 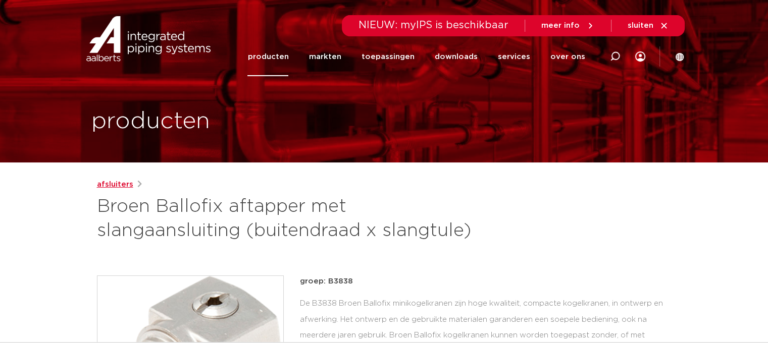 I want to click on p: groep: B3838, so click(x=486, y=282).